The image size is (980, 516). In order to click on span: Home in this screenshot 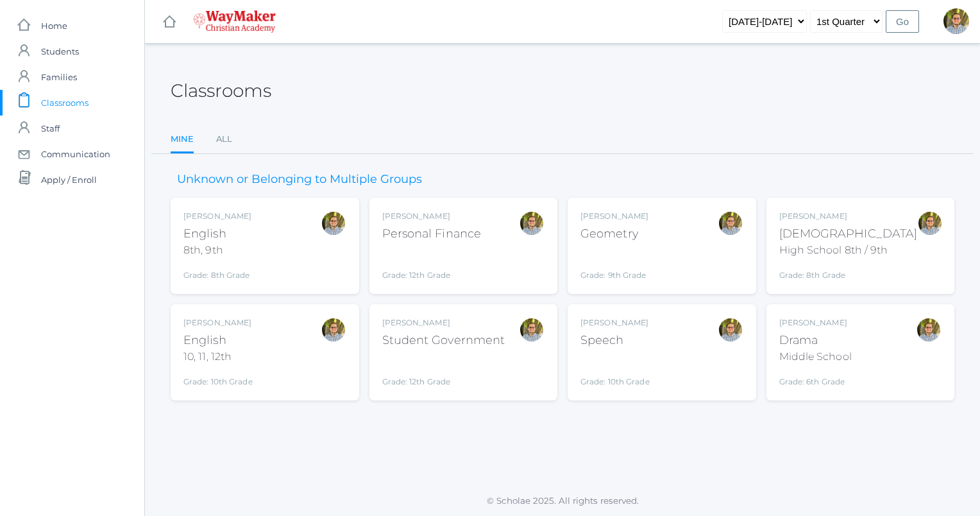, I will do `click(54, 26)`.